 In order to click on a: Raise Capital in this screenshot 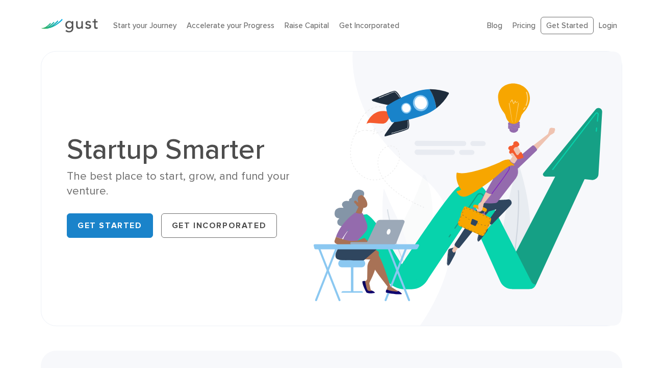, I will do `click(307, 26)`.